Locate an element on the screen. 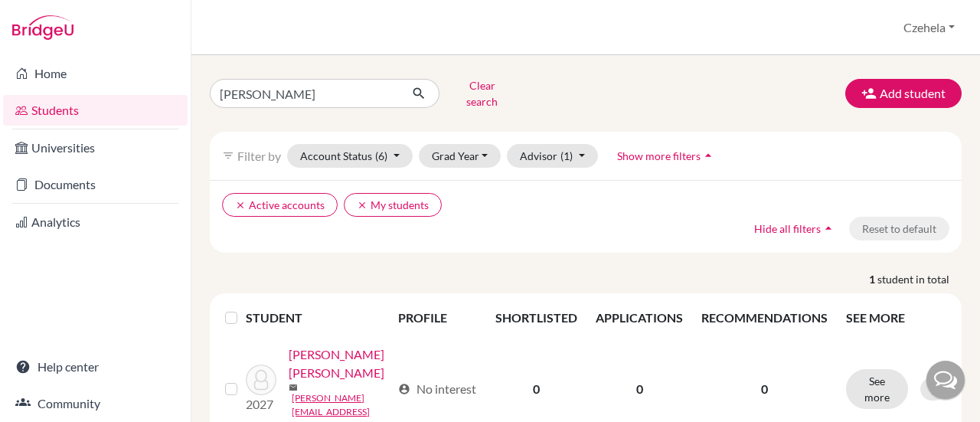 This screenshot has height=422, width=980. p: 2027 is located at coordinates (261, 405).